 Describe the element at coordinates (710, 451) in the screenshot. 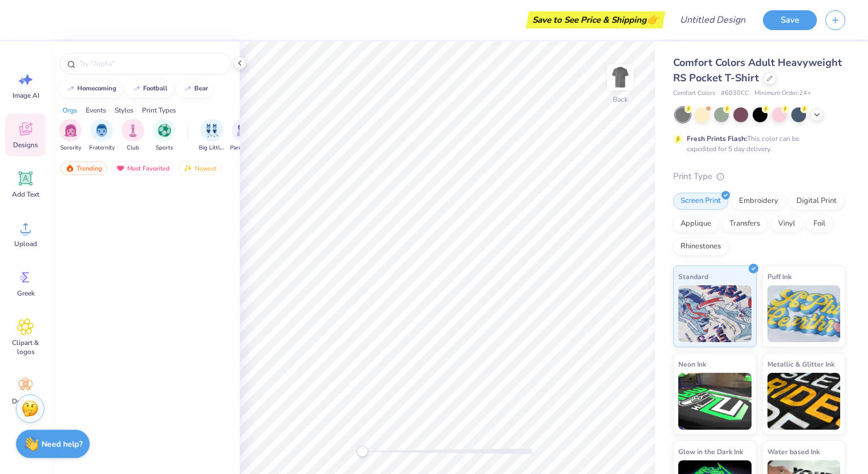

I see `span: Glow in the Dark Ink` at that location.